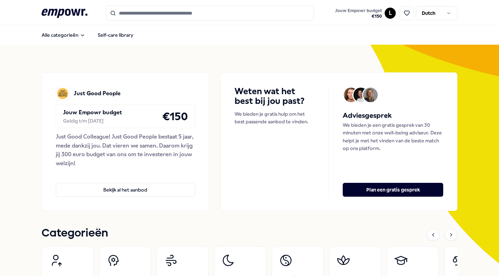  Describe the element at coordinates (393, 190) in the screenshot. I see `button: Plan een gratis gesprek` at that location.